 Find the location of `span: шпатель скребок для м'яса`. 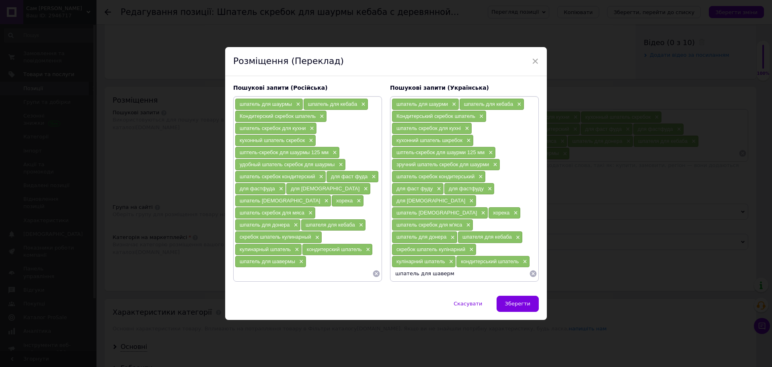

span: шпатель скребок для м'яса is located at coordinates (429, 224).